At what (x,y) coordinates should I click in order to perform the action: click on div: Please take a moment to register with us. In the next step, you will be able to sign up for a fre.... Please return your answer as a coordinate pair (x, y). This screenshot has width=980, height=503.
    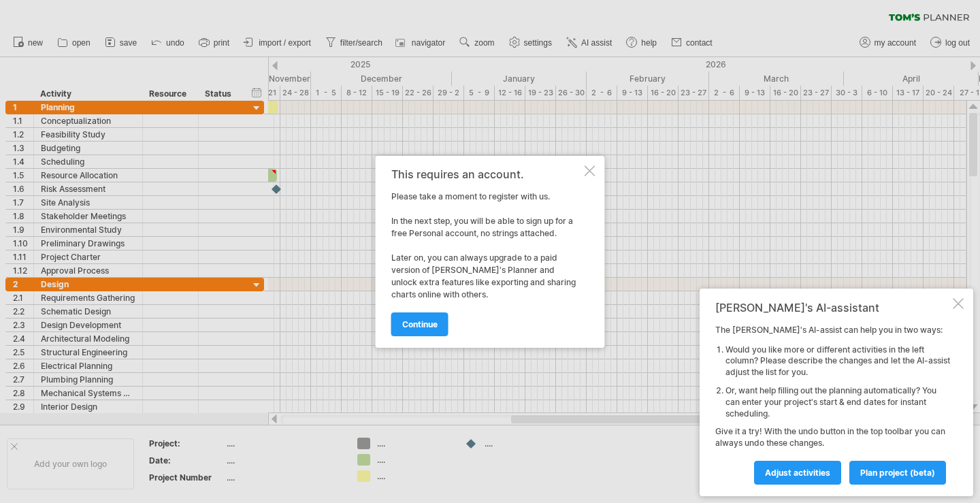
    Looking at the image, I should click on (487, 252).